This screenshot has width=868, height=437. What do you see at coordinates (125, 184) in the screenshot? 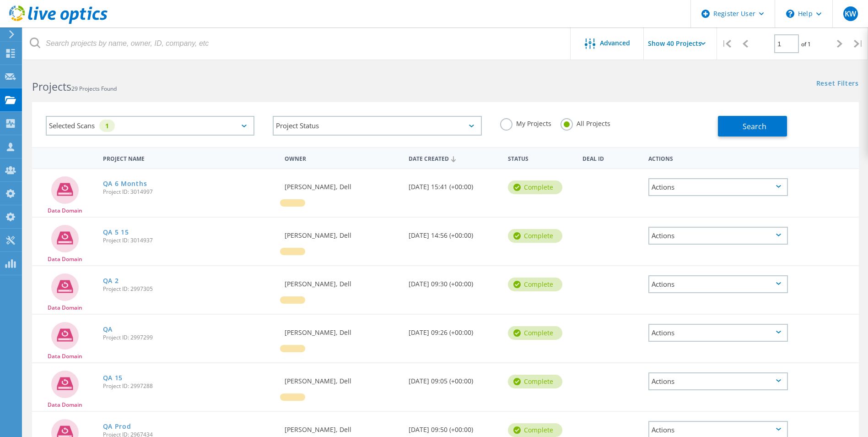
I see `a: QA 6 Months` at bounding box center [125, 184].